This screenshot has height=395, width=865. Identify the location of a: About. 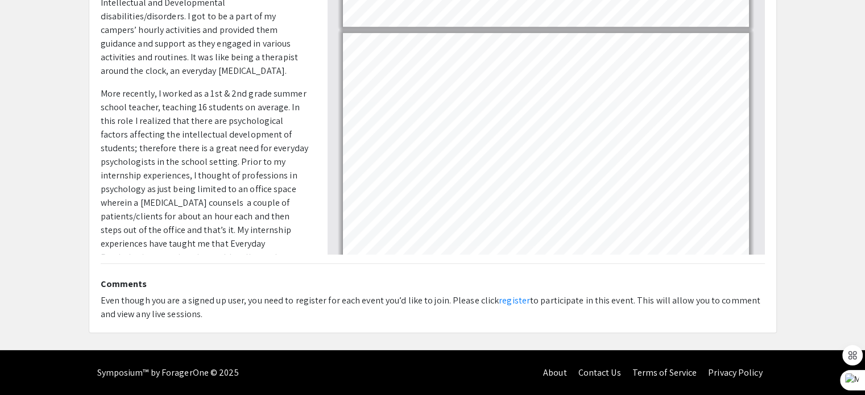
(555, 372).